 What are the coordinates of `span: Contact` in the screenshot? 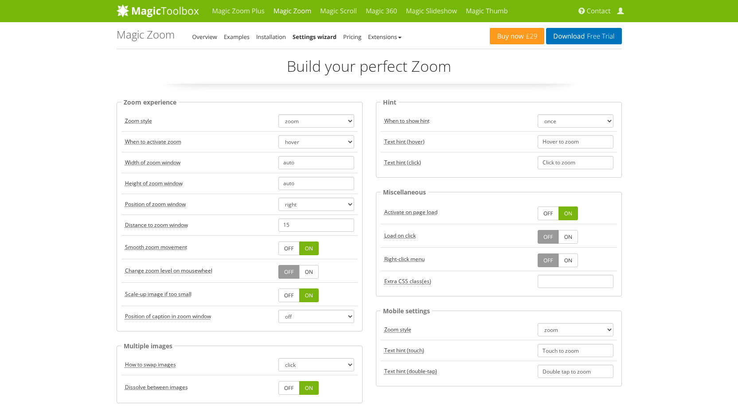 It's located at (599, 11).